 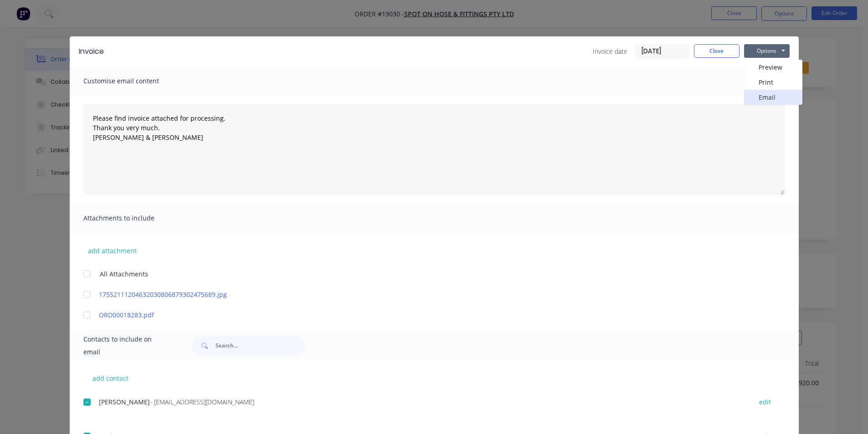 I want to click on a: ORD00018283.pdf, so click(x=421, y=315).